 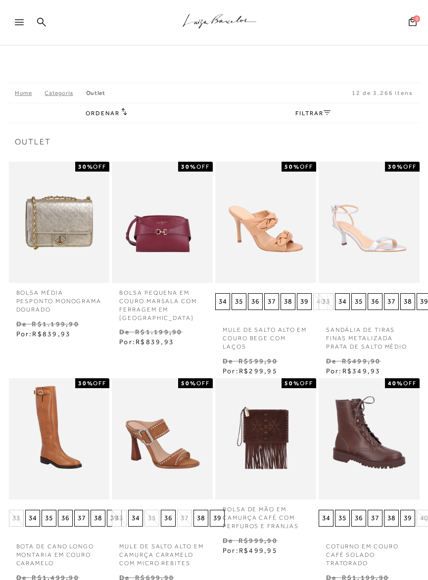 I want to click on a: Categoria, so click(x=65, y=93).